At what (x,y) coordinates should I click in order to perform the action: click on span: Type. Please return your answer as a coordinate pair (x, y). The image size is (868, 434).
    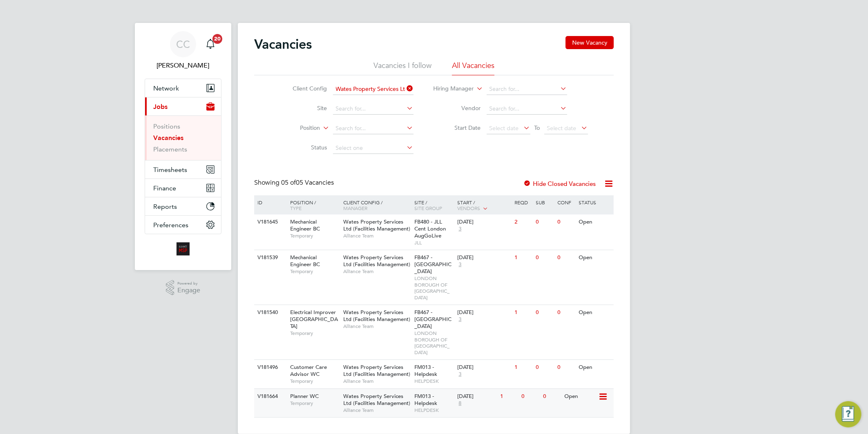
    Looking at the image, I should click on (296, 207).